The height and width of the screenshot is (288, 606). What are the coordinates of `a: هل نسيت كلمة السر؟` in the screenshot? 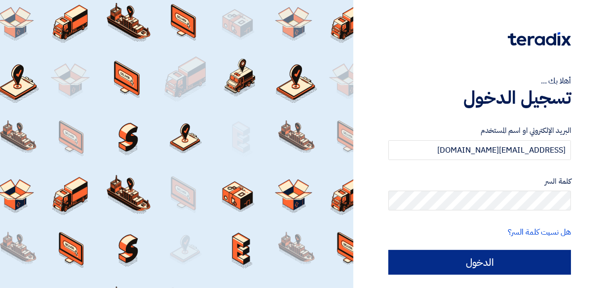 It's located at (539, 232).